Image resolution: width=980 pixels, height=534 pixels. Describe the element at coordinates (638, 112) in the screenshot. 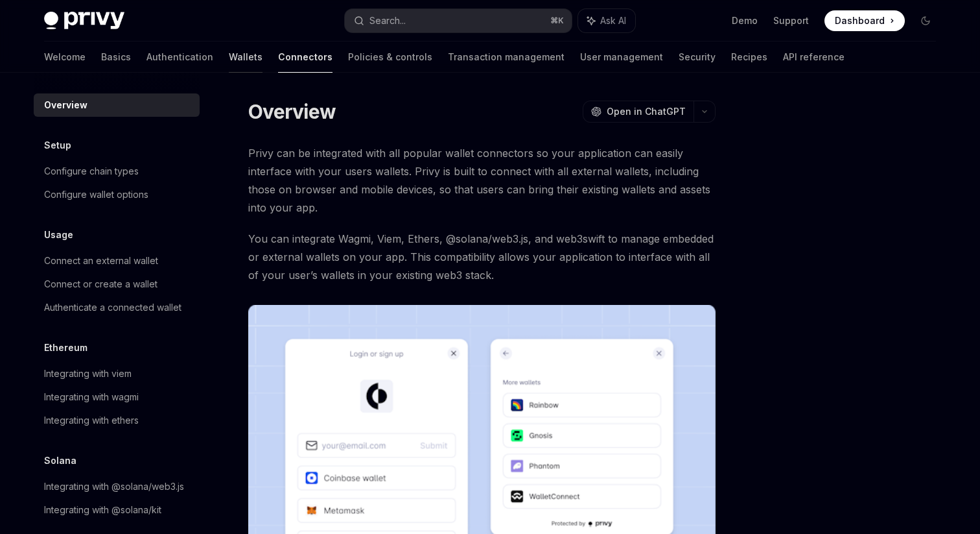

I see `button: Open in ChatGPT` at that location.